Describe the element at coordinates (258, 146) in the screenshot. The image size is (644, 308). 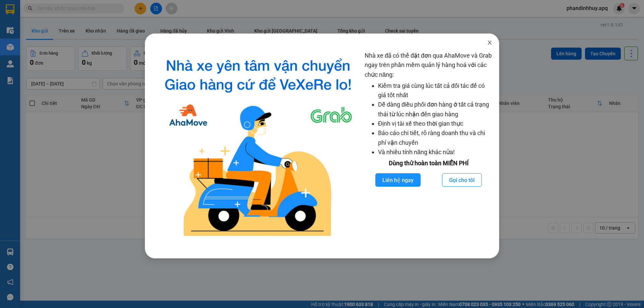
I see `img: logo` at that location.